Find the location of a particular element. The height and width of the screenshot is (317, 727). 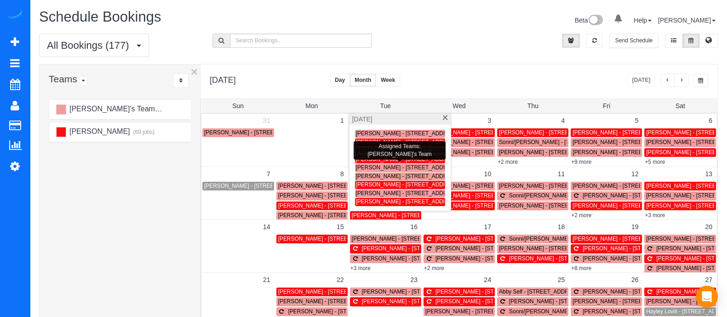

span: All Bookings (177) is located at coordinates (90, 45).